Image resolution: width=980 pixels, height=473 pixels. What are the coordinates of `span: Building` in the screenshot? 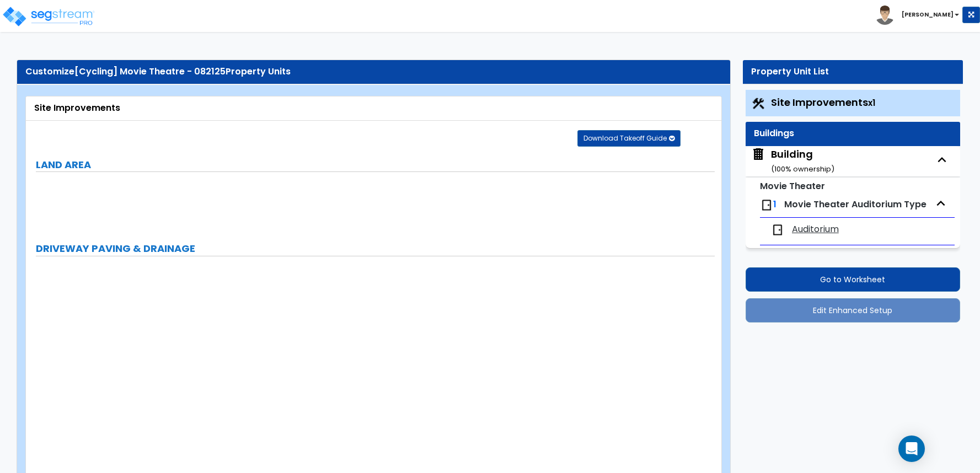 It's located at (792, 161).